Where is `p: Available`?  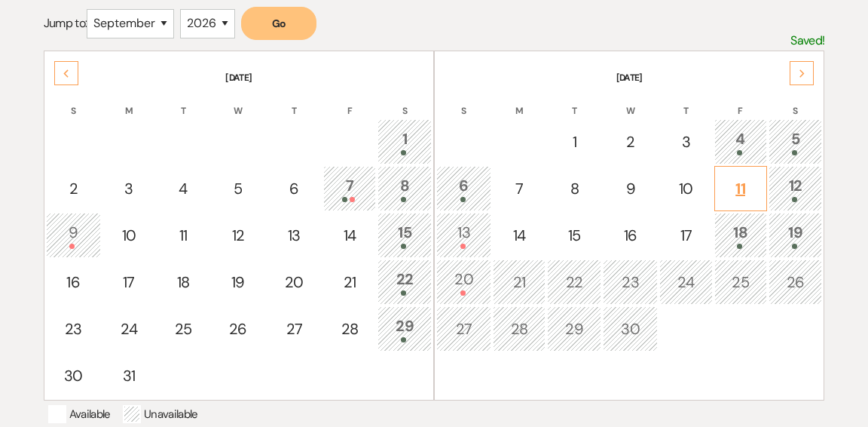 p: Available is located at coordinates (79, 414).